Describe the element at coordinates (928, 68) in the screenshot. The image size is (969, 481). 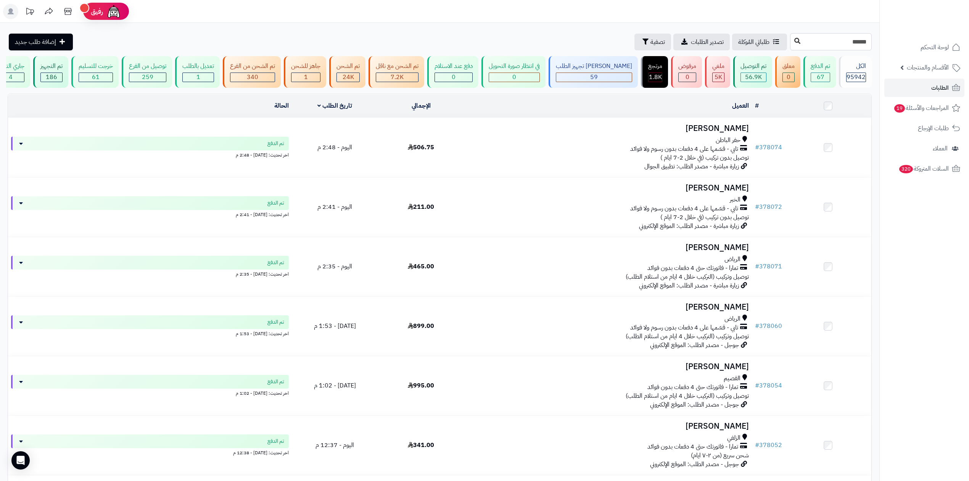
I see `span: الأقسام والمنتجات` at that location.